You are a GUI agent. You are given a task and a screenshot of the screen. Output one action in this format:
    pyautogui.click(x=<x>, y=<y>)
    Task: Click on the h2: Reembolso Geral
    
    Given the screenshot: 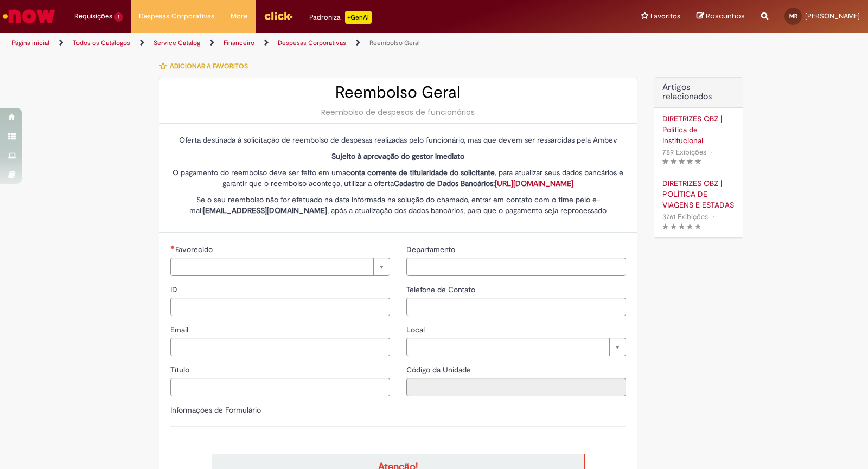 What is the action you would take?
    pyautogui.click(x=398, y=92)
    